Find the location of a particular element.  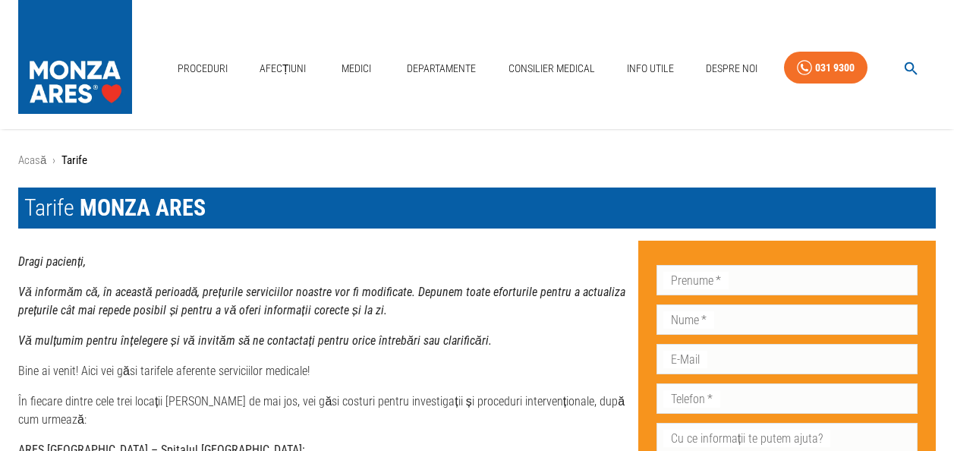

strong: Vă informăm că, în această perioadă, prețurile serviciilor noastre vor fi modificate. Depunem toa... is located at coordinates (322, 300).